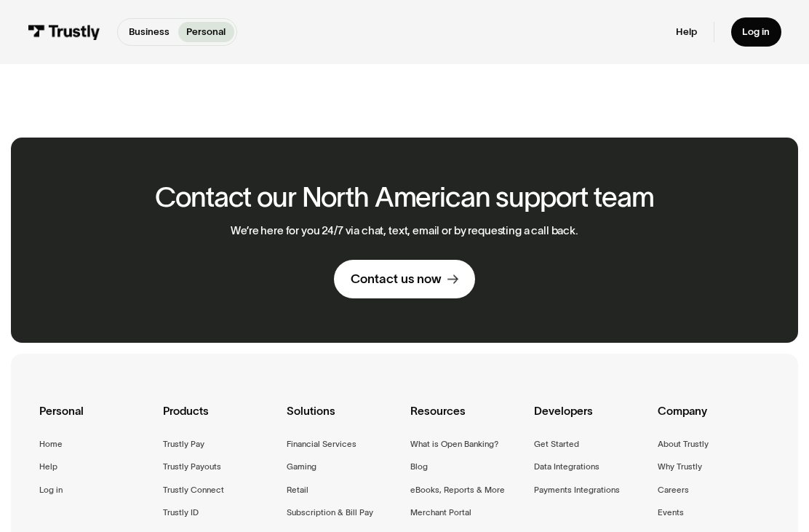 The image size is (809, 532). What do you see at coordinates (302, 468) in the screenshot?
I see `a: Gaming` at bounding box center [302, 468].